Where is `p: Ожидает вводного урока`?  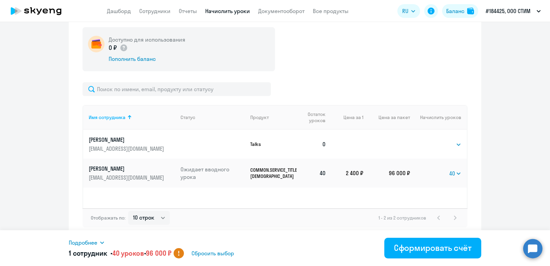 p: Ожидает вводного урока is located at coordinates (213, 173).